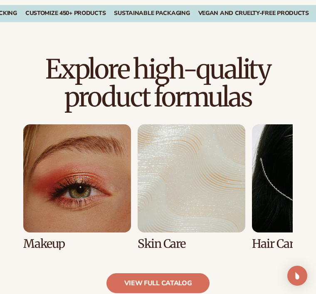 This screenshot has width=316, height=294. Describe the element at coordinates (152, 13) in the screenshot. I see `div: SUSTAINABLE PACKAGING` at that location.